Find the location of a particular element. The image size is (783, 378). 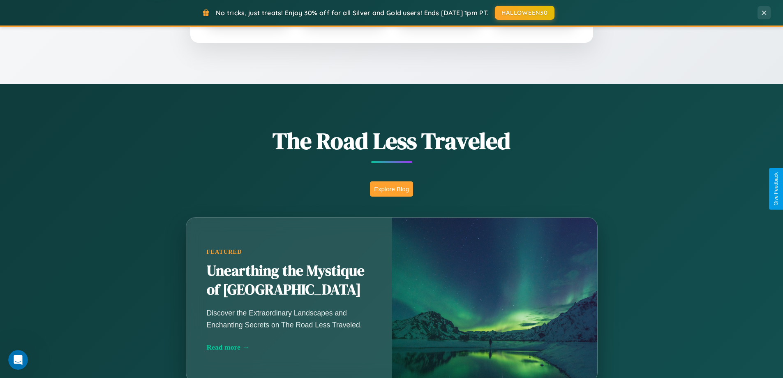

h1: The Road Less Traveled is located at coordinates (392, 140).